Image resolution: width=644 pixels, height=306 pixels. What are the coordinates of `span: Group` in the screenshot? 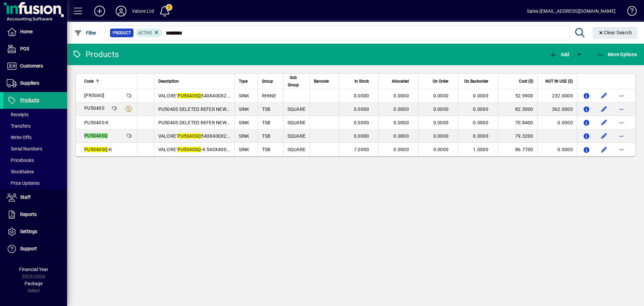 It's located at (268, 81).